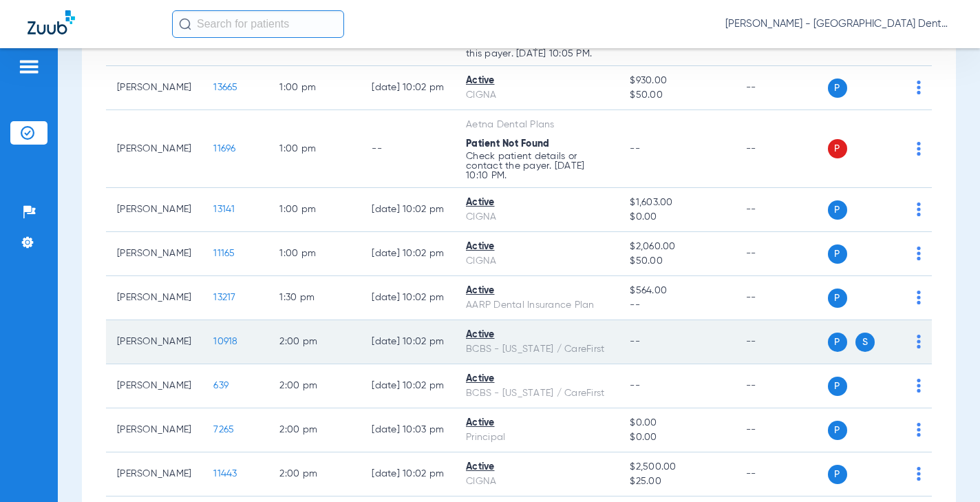 This screenshot has width=980, height=502. Describe the element at coordinates (225, 474) in the screenshot. I see `span: 11443` at that location.